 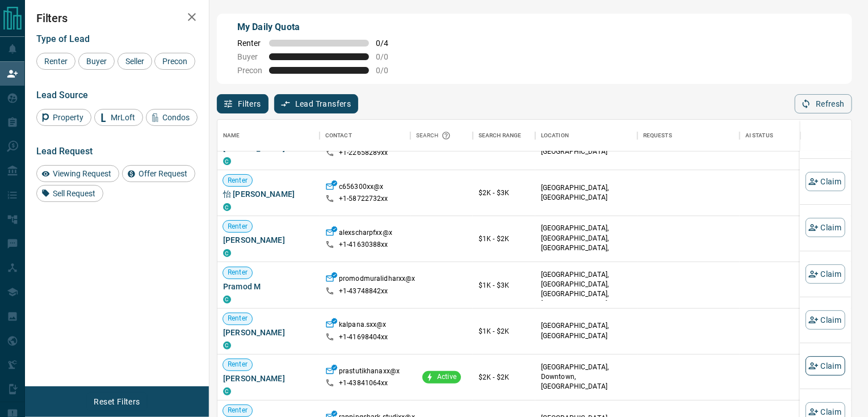 What do you see at coordinates (171, 117) in the screenshot?
I see `div: Condos` at bounding box center [171, 117].